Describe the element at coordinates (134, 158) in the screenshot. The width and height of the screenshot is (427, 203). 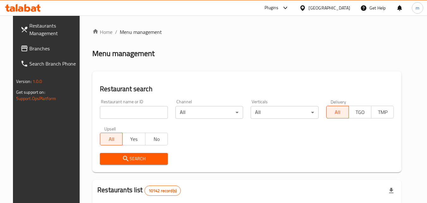
I see `span: Search` at that location.